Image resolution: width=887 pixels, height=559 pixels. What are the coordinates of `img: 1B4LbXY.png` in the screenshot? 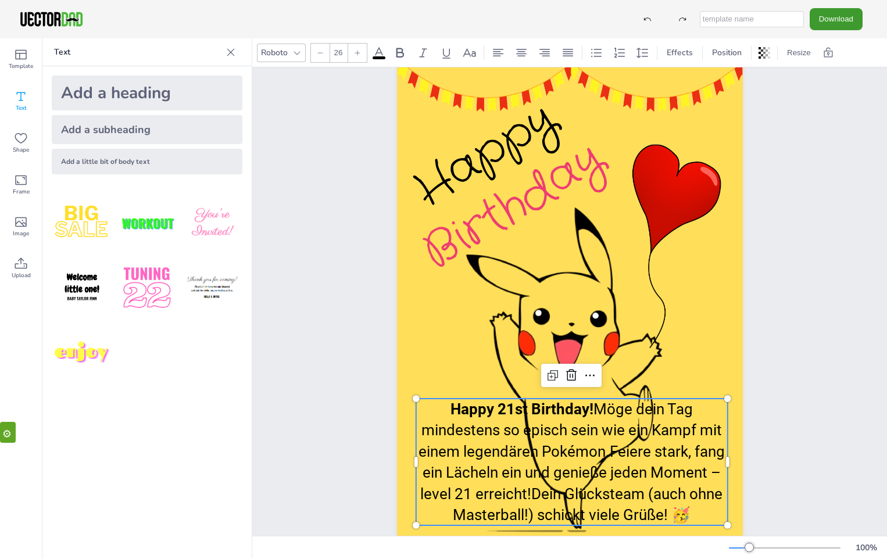 It's located at (147, 288).